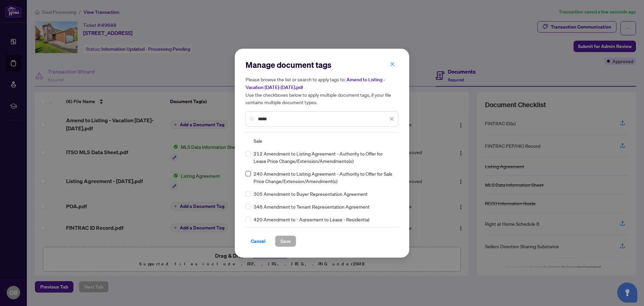 The image size is (644, 306). Describe the element at coordinates (258, 241) in the screenshot. I see `button: Cancel` at that location.